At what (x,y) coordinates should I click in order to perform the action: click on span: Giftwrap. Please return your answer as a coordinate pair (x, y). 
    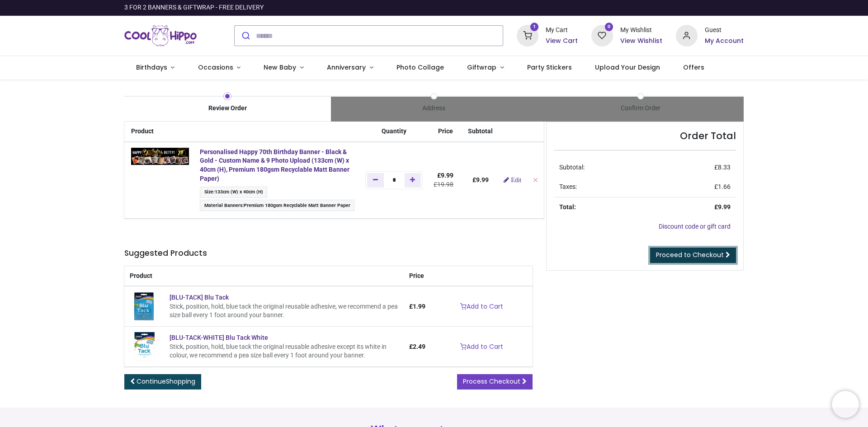
    Looking at the image, I should click on (482, 68).